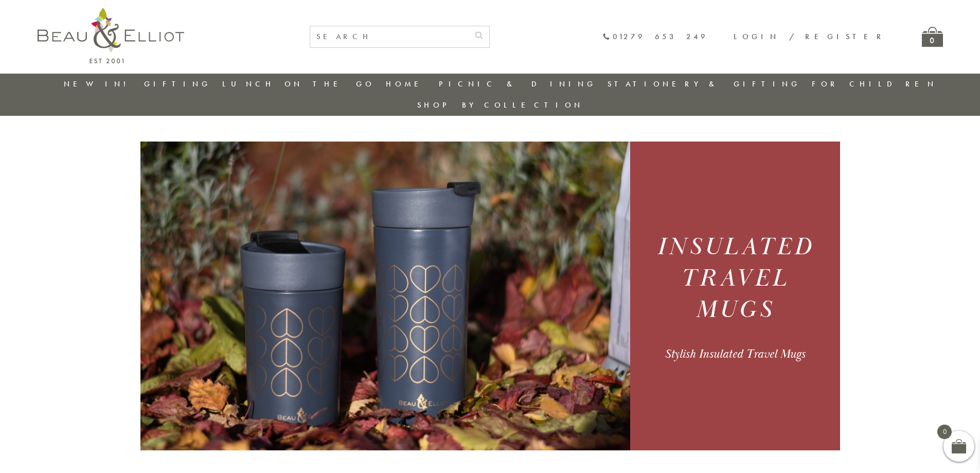  What do you see at coordinates (386, 296) in the screenshot?
I see `img: Stylish Insulated Travel Mugs Luxury Men` at bounding box center [386, 296].